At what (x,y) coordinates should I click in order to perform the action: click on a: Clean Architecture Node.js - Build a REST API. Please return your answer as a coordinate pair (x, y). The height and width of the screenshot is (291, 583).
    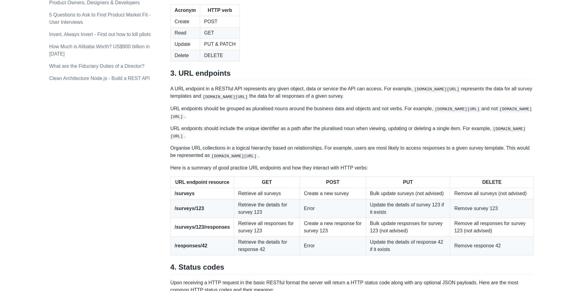
    Looking at the image, I should click on (99, 78).